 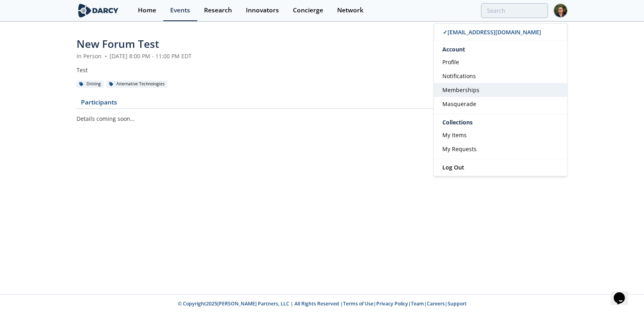 I want to click on a: Team, so click(x=417, y=304).